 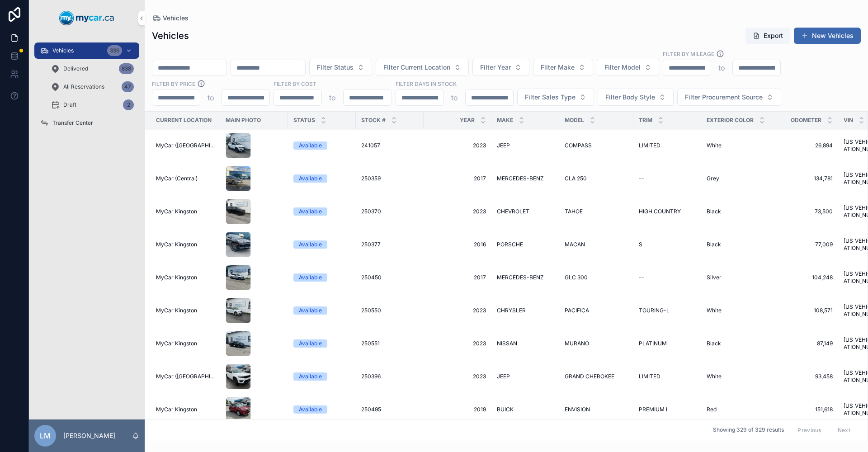 What do you see at coordinates (596, 244) in the screenshot?
I see `a: MACAN` at bounding box center [596, 244].